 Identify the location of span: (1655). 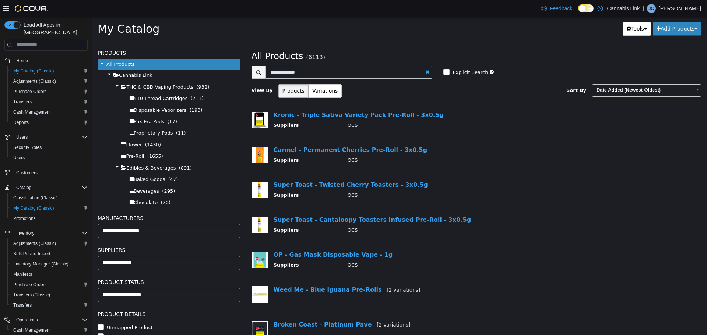
(63, 139).